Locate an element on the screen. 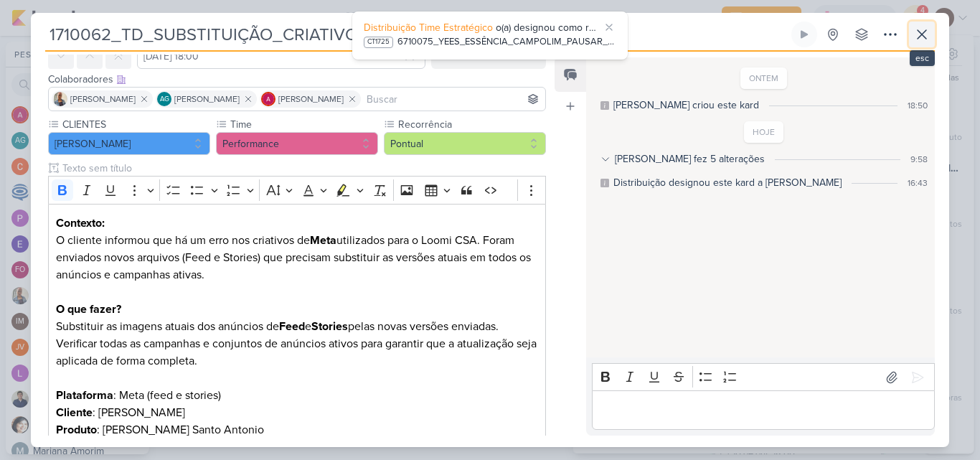 The image size is (980, 460). input: Buscar is located at coordinates (452, 99).